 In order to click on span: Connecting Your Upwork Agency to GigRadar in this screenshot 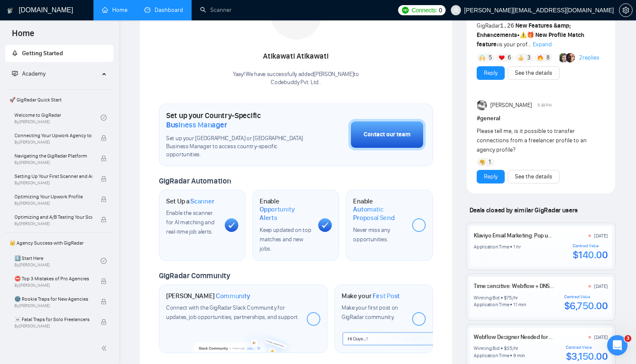, I will do `click(53, 135)`.